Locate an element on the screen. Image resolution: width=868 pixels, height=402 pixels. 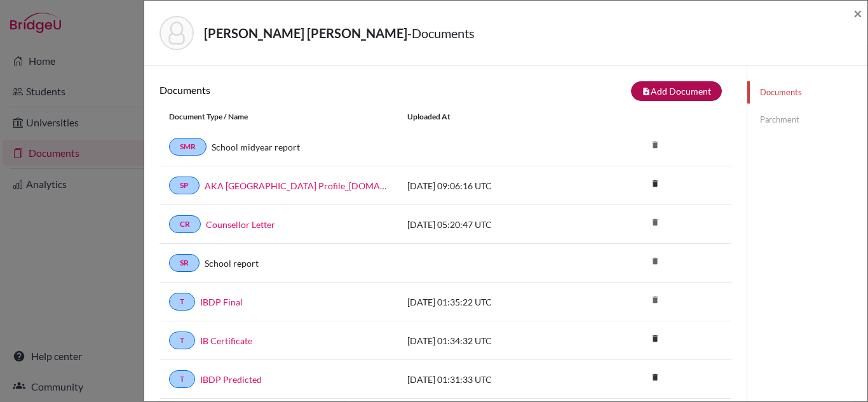
i: note_add is located at coordinates (647, 92).